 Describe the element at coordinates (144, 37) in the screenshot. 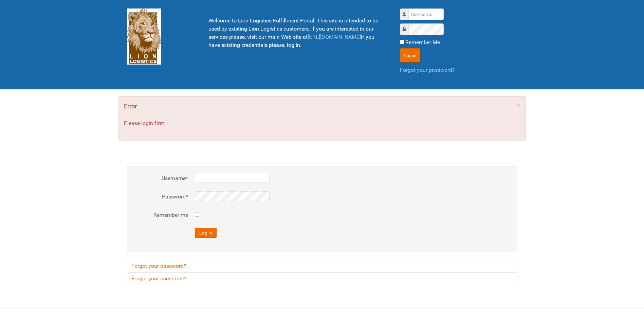

I see `img: Lion Logistics` at that location.